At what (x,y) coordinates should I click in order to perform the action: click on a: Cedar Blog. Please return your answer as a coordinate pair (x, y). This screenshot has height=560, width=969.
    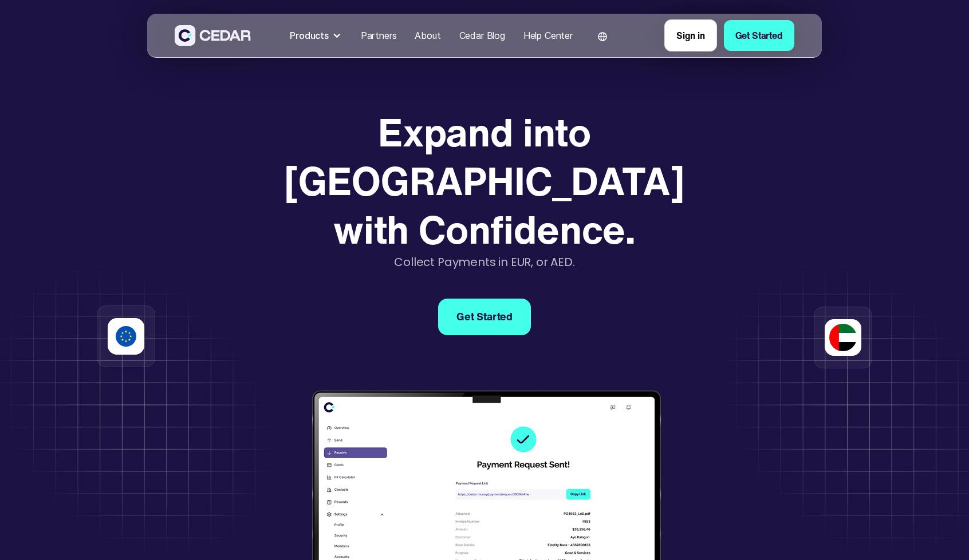
    Looking at the image, I should click on (482, 35).